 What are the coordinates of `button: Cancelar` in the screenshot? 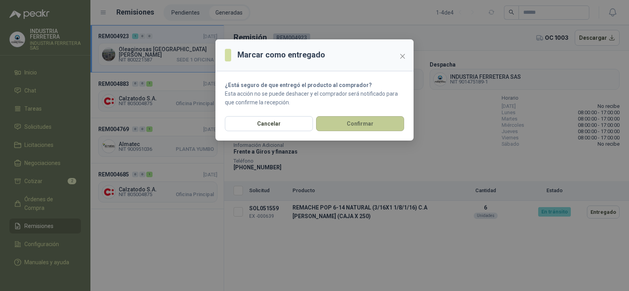 It's located at (269, 124).